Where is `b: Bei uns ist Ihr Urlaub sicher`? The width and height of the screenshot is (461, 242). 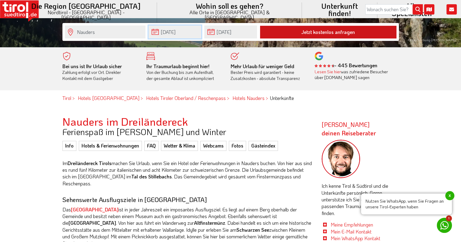 b: Bei uns ist Ihr Urlaub sicher is located at coordinates (92, 66).